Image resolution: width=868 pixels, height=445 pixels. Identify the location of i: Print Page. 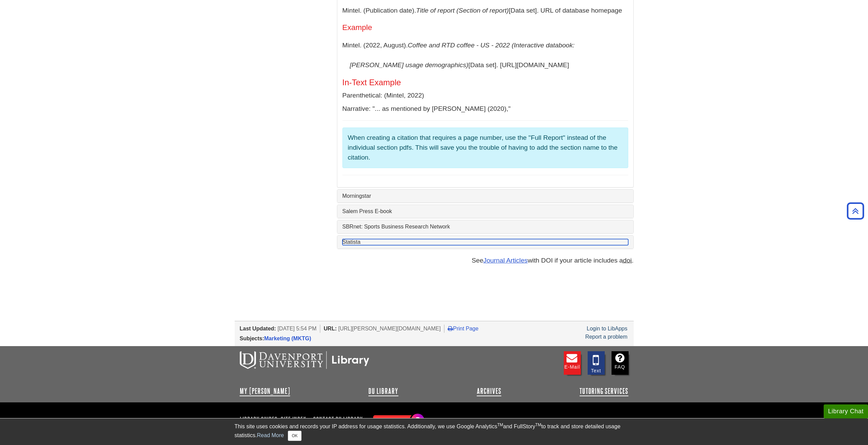
(450, 329).